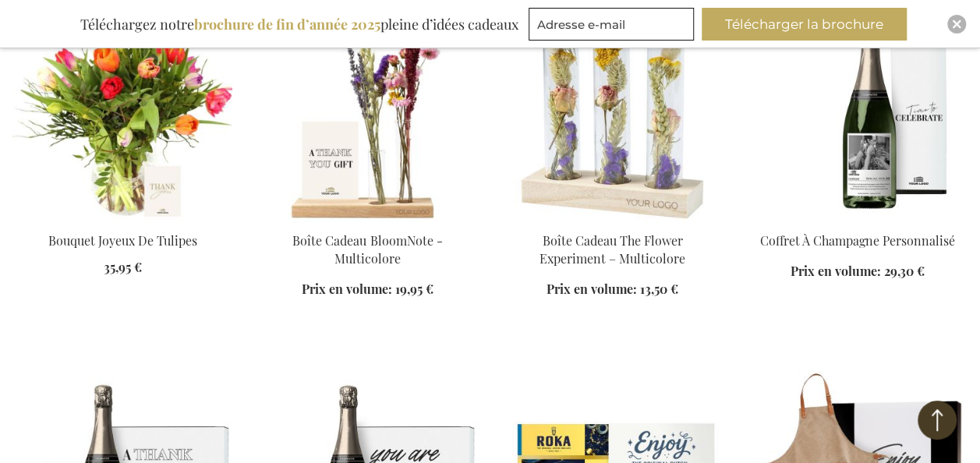 This screenshot has height=463, width=980. What do you see at coordinates (613, 220) in the screenshot?
I see `a: The Flower Experiment Gift Box - Multi` at bounding box center [613, 220].